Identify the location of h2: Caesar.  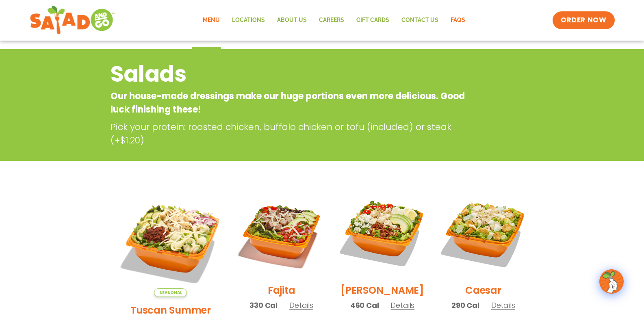
(483, 290).